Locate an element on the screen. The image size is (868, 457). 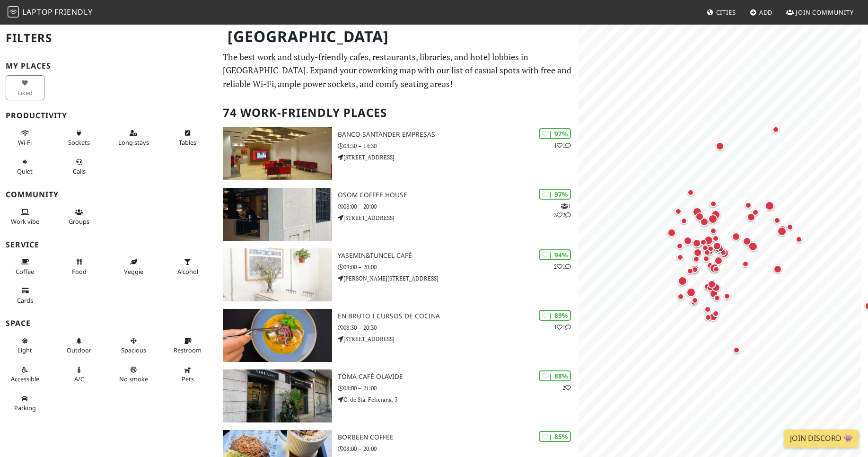
h3: Service is located at coordinates (109, 245).